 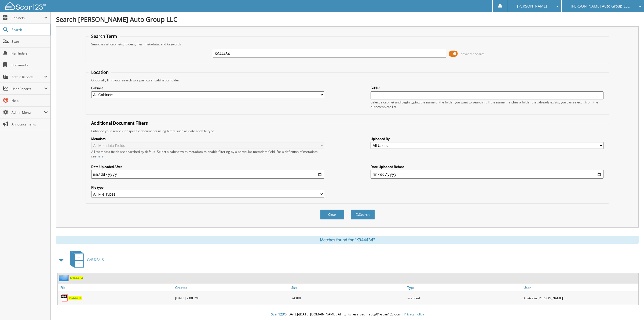 I want to click on a: File, so click(x=116, y=288).